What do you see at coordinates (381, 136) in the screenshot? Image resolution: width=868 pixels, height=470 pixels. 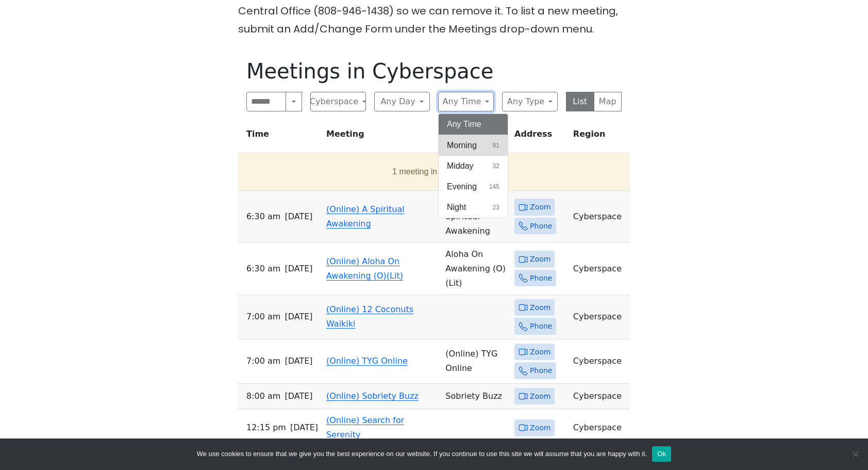 I see `th: Meeting` at bounding box center [381, 136].